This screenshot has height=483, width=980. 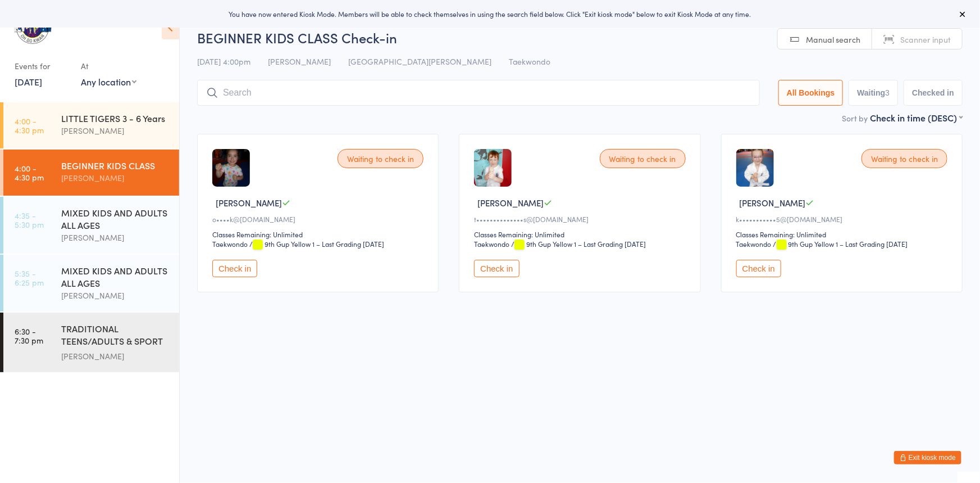 I want to click on time: 5:35 - 6:25 pm, so click(x=29, y=277).